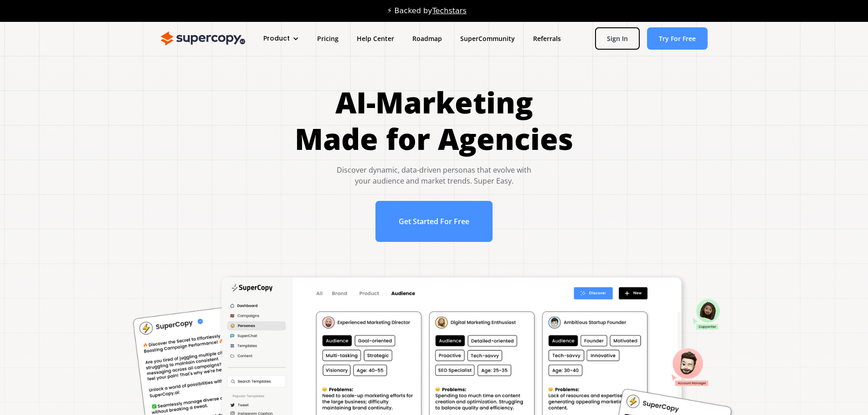 The width and height of the screenshot is (868, 415). Describe the element at coordinates (617, 38) in the screenshot. I see `a: Sign In` at that location.